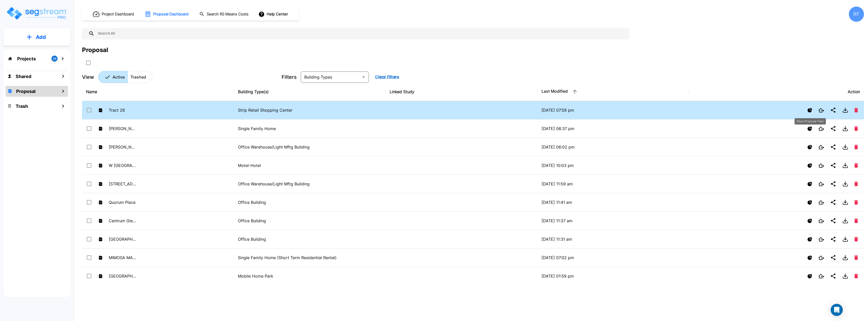  What do you see at coordinates (26, 91) in the screenshot?
I see `h1: Proposal` at bounding box center [26, 91].